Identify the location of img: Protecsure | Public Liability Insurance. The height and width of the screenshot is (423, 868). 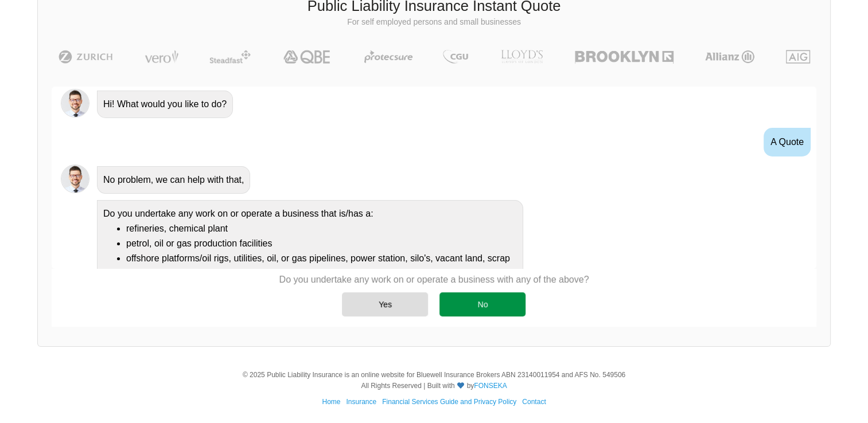
(388, 57).